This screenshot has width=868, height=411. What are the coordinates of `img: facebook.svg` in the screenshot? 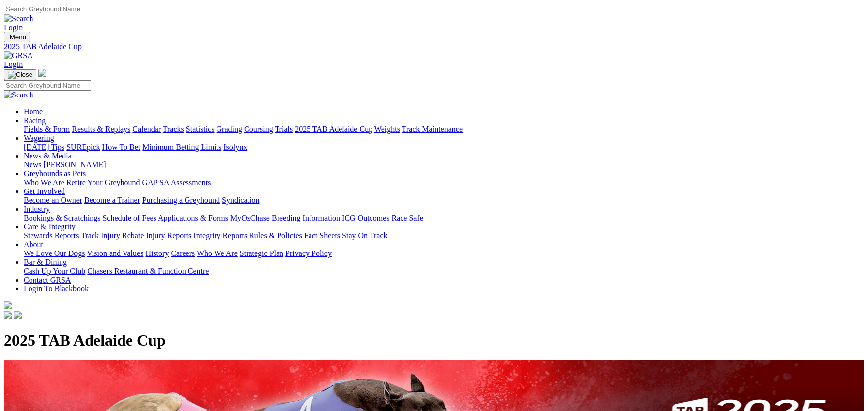 It's located at (8, 315).